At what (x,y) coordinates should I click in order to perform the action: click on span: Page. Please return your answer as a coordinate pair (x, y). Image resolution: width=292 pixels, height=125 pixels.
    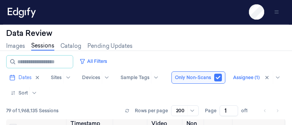
    Looking at the image, I should click on (211, 111).